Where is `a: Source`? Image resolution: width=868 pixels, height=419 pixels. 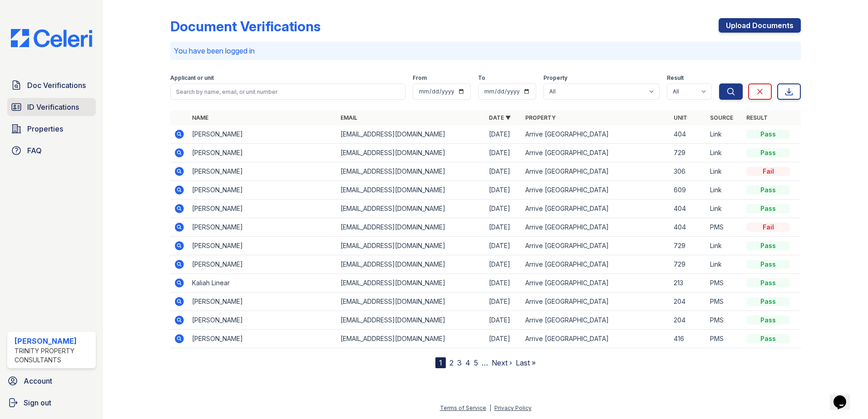 a: Source is located at coordinates (721, 118).